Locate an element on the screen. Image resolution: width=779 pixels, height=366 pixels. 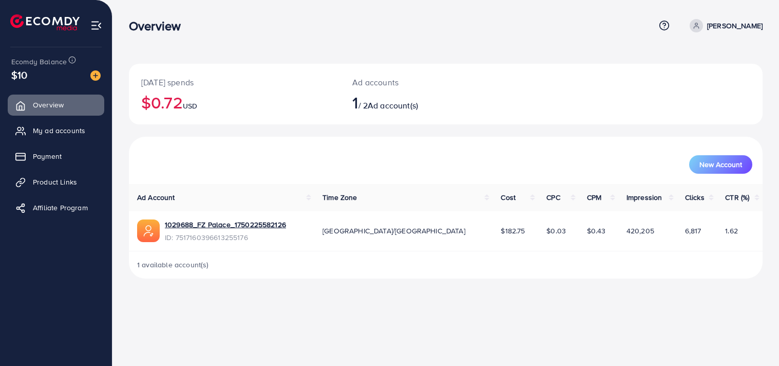
span: Cost is located at coordinates (508, 197).